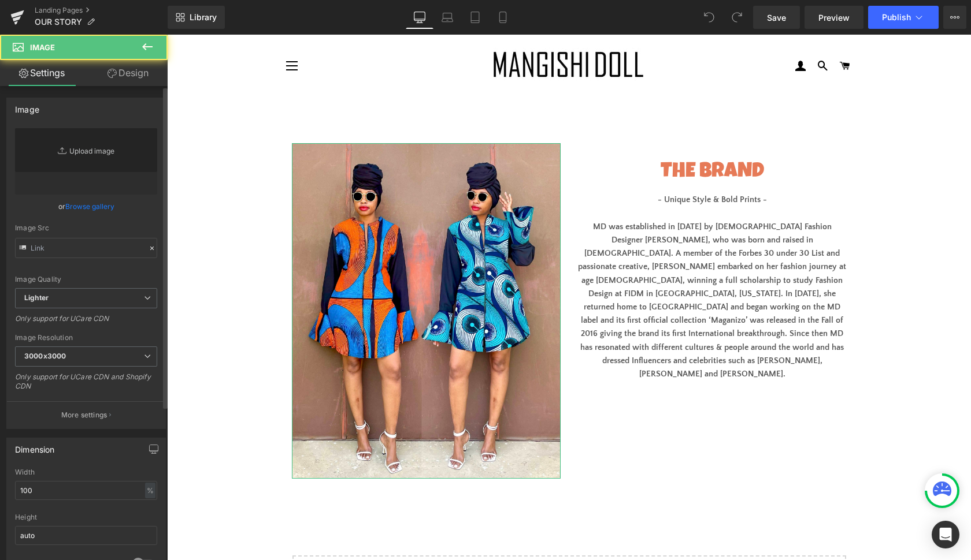  What do you see at coordinates (36, 297) in the screenshot?
I see `b: Lighter` at bounding box center [36, 297].